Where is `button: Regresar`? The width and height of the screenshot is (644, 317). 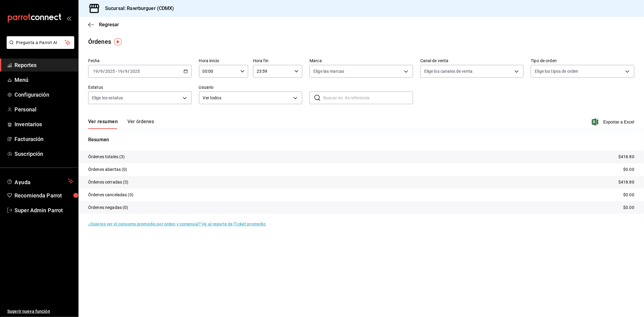
button: Regresar is located at coordinates (104, 25).